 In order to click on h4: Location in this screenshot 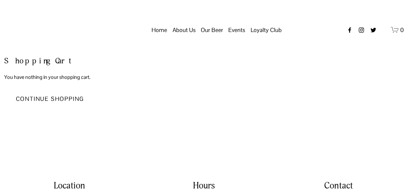, I will do `click(70, 186)`.